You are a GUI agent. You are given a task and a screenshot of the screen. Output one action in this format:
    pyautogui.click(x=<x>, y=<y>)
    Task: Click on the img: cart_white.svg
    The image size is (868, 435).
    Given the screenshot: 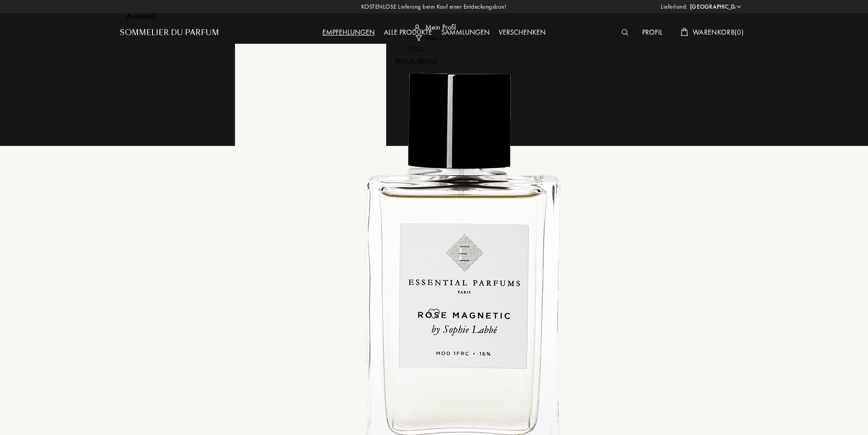 What is the action you would take?
    pyautogui.click(x=685, y=32)
    